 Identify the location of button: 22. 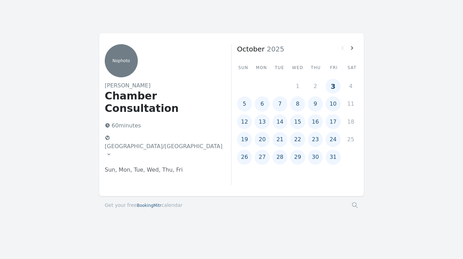
(298, 139).